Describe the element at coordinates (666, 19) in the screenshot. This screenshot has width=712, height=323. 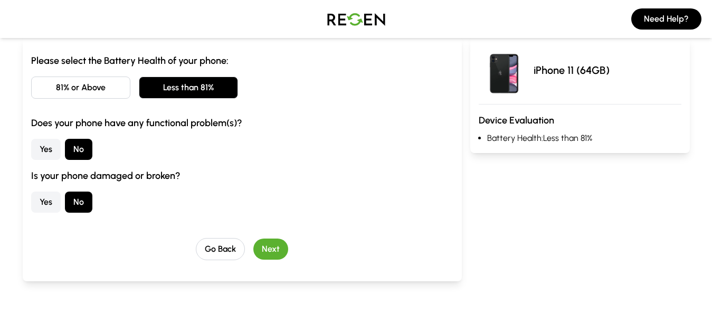
I see `a: Need Help?` at that location.